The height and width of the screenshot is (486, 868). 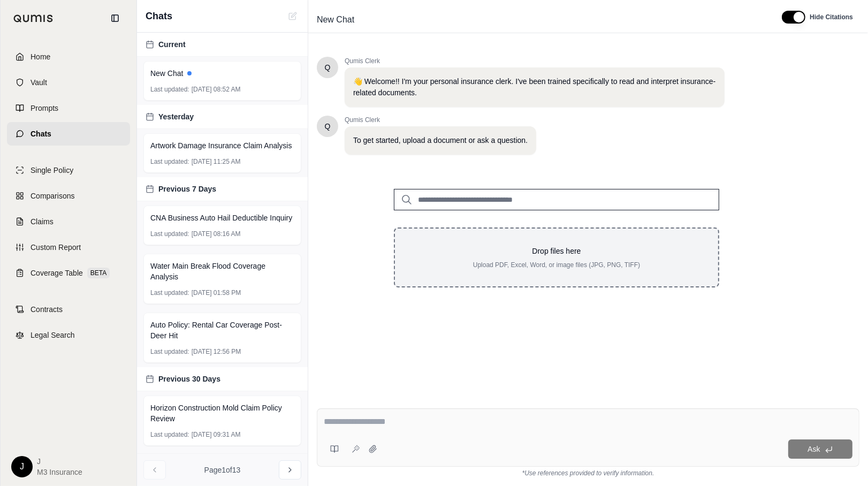 What do you see at coordinates (557, 251) in the screenshot?
I see `p: Drop files here` at bounding box center [557, 251].